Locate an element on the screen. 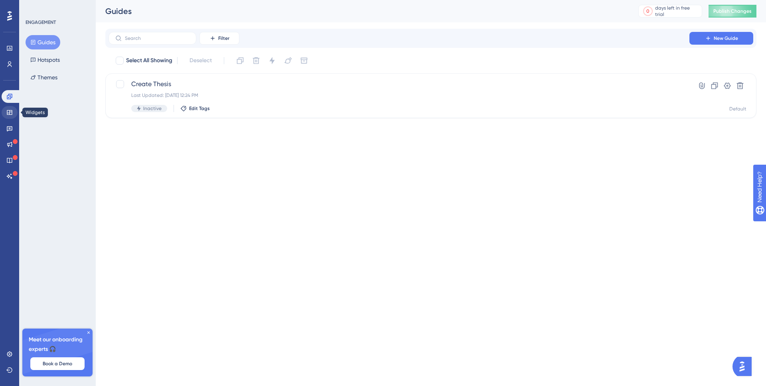 The width and height of the screenshot is (766, 386). span: Filter is located at coordinates (224, 38).